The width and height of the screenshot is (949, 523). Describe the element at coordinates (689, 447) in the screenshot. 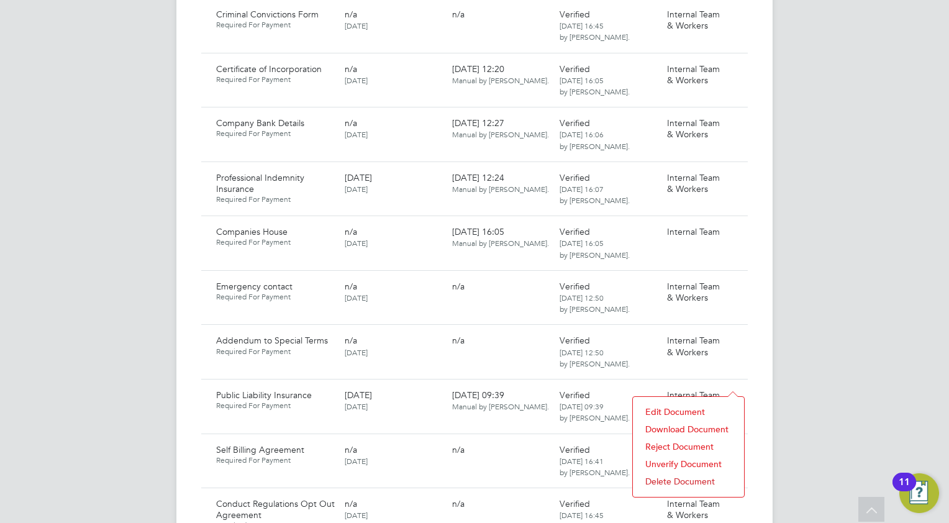

I see `li: Reject Document` at that location.